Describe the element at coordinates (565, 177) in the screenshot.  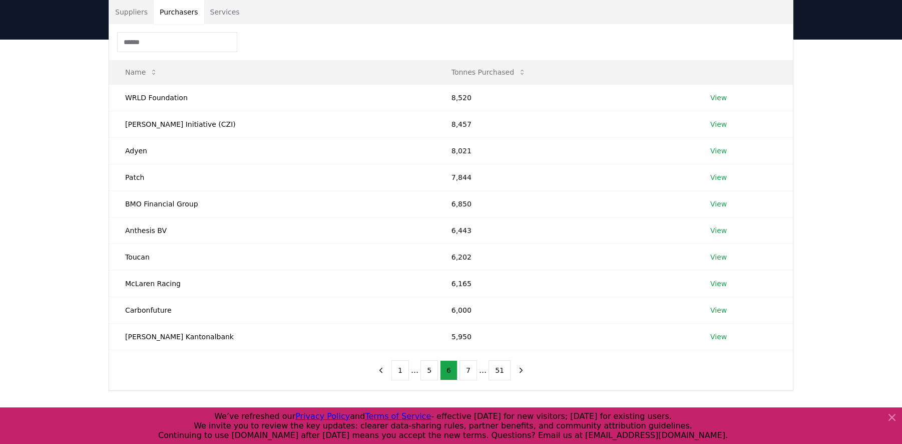
I see `td: 7,844` at that location.